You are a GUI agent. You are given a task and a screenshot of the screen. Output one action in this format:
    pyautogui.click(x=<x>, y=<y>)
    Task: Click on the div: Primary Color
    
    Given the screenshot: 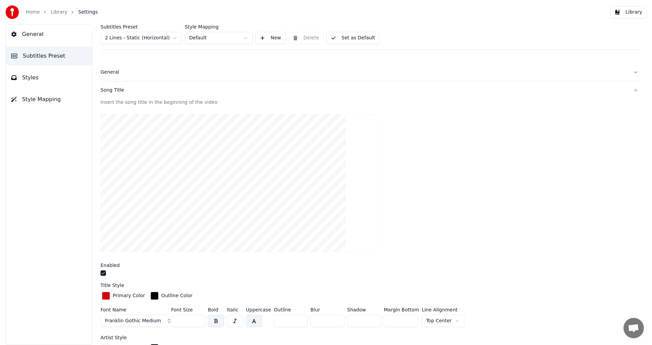 What is the action you would take?
    pyautogui.click(x=129, y=296)
    